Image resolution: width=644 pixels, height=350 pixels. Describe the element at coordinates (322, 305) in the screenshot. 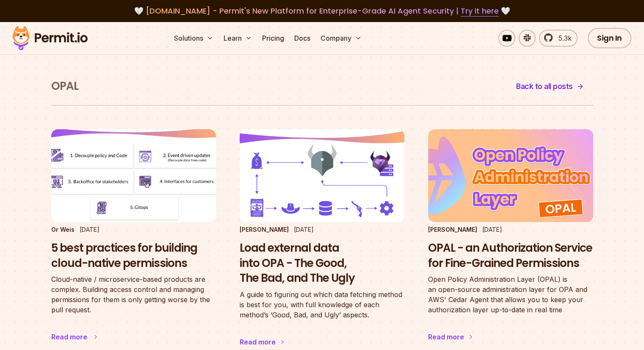

I see `p: A guide to figuring out which data fetching method is best for you, with full knowledge of each m...` at that location.